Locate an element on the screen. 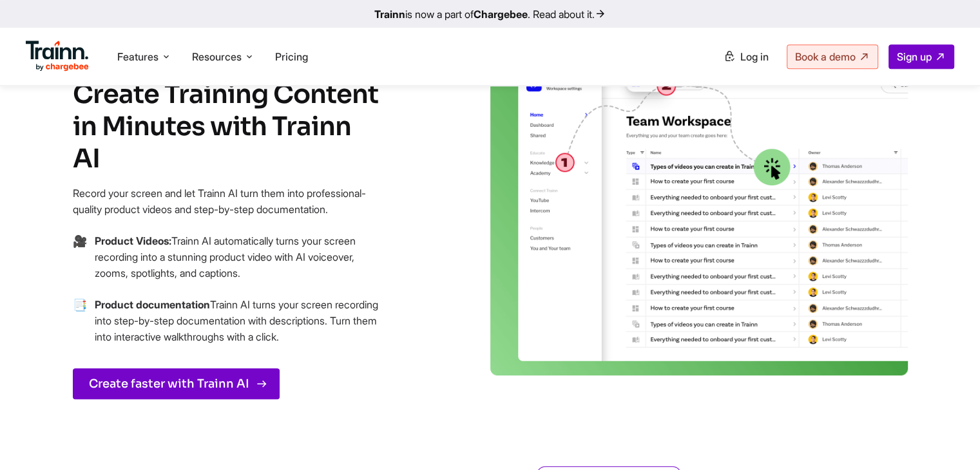  b: Trainn is located at coordinates (389, 14).